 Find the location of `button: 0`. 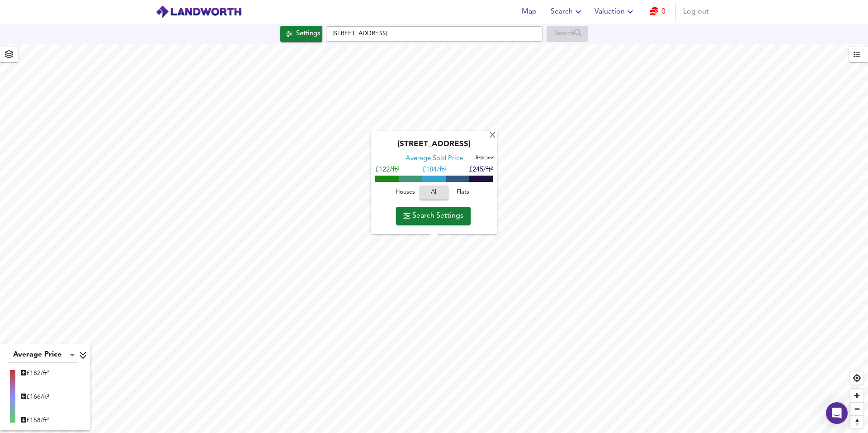

button: 0 is located at coordinates (657, 12).